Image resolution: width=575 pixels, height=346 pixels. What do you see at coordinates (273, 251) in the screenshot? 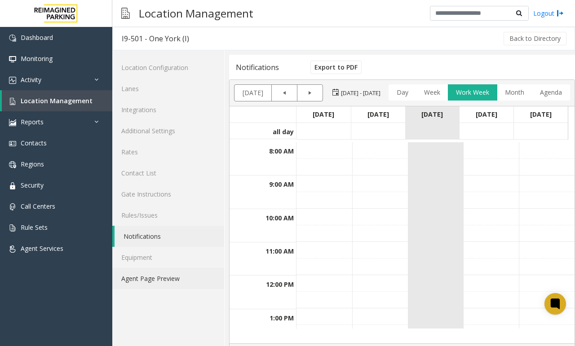
I see `span: 11:00` at bounding box center [273, 251].